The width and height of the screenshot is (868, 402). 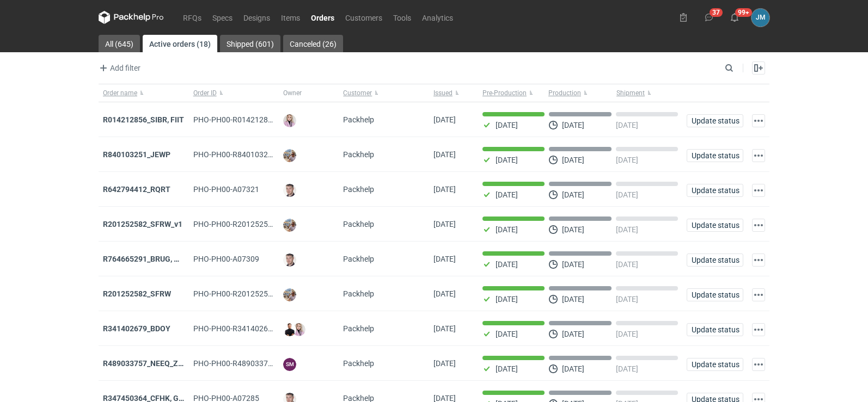 I want to click on span: Production, so click(x=565, y=93).